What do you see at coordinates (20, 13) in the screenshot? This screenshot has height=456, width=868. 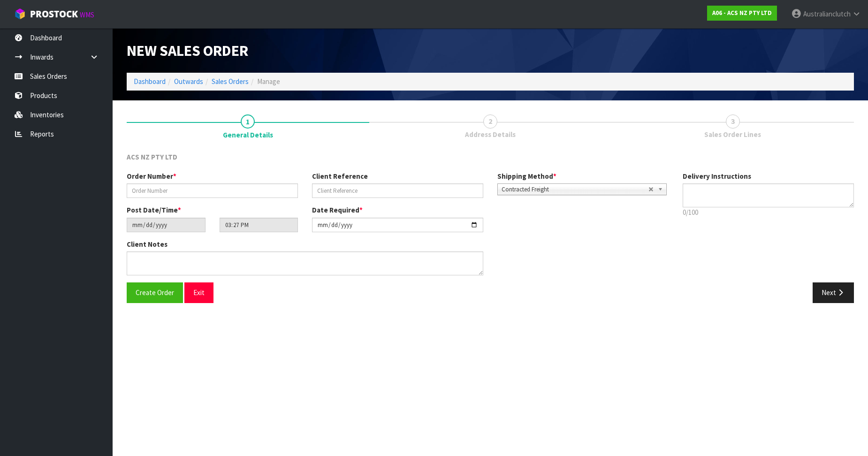 I see `img: cube-alt.png` at bounding box center [20, 13].